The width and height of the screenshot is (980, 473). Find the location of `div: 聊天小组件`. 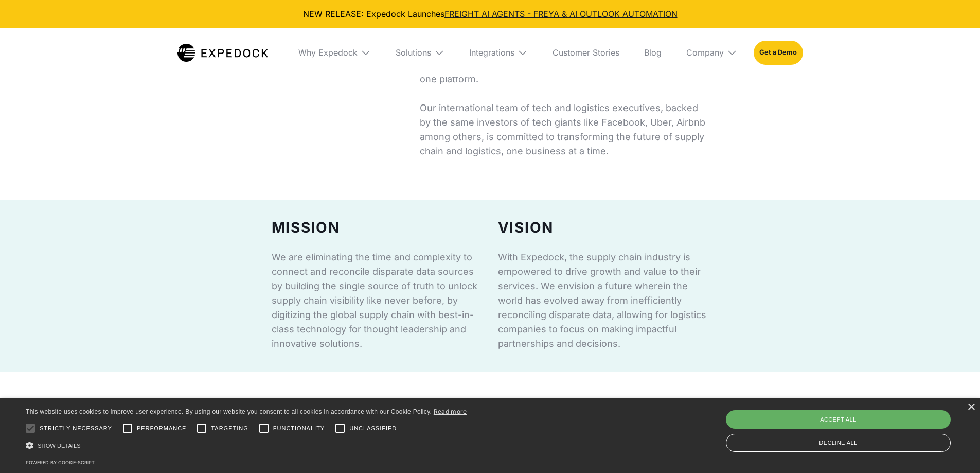

div: 聊天小组件 is located at coordinates (954, 448).